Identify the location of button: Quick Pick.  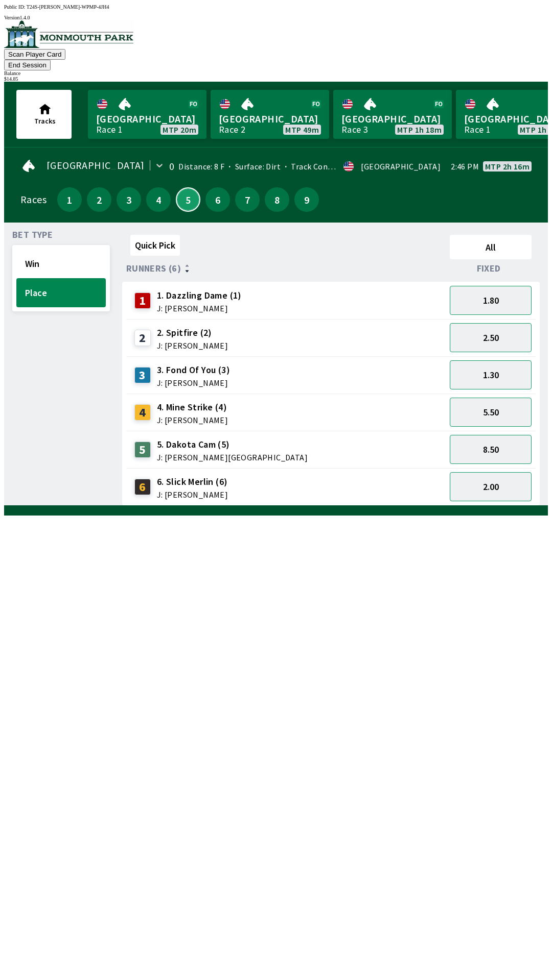
(155, 245).